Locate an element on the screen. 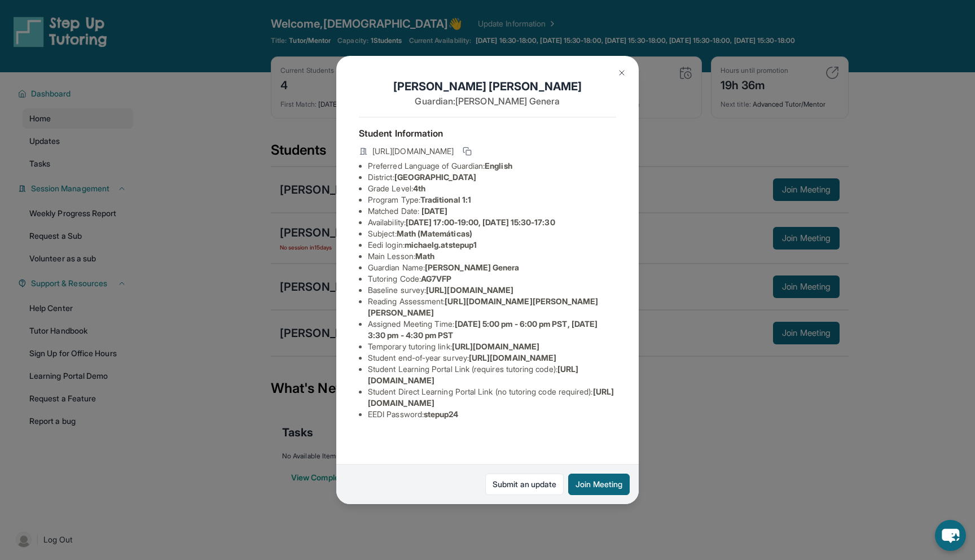  li: Availability: is located at coordinates (492, 222).